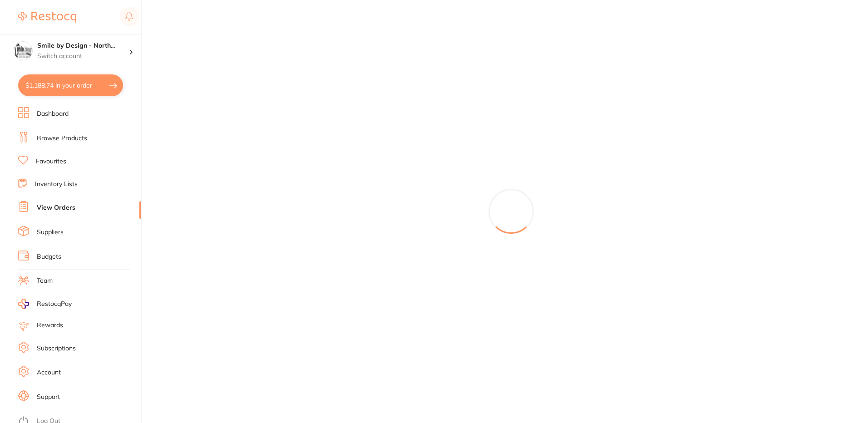 The image size is (868, 423). What do you see at coordinates (83, 57) in the screenshot?
I see `p: Switch account` at bounding box center [83, 57].